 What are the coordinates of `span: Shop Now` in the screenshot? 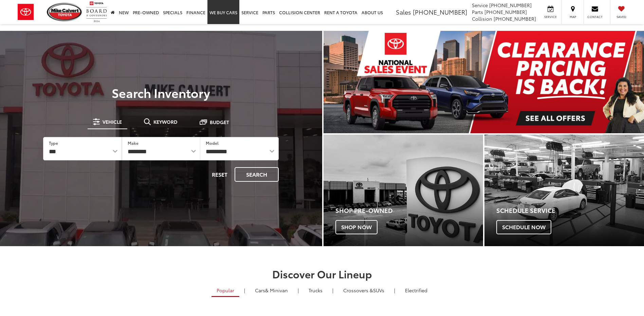 It's located at (356, 227).